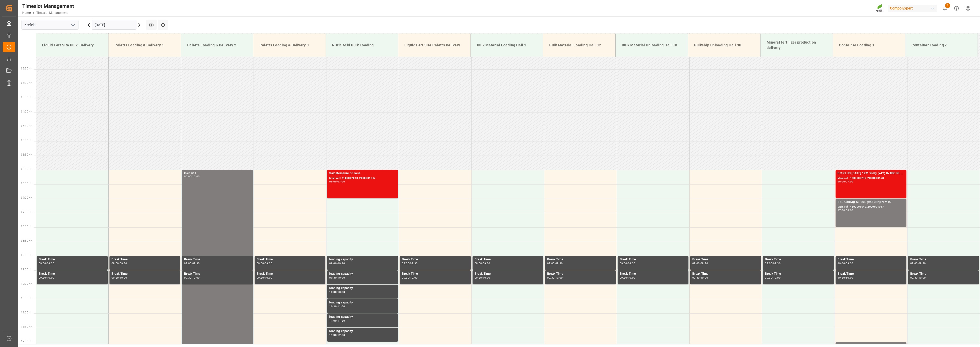  I want to click on span: 06:00 Hr, so click(26, 169).